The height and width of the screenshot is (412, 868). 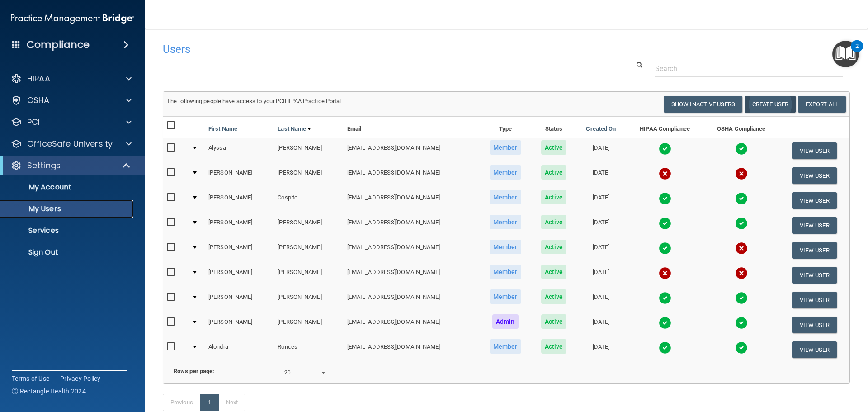 I want to click on p: OfficeSafe University, so click(x=69, y=144).